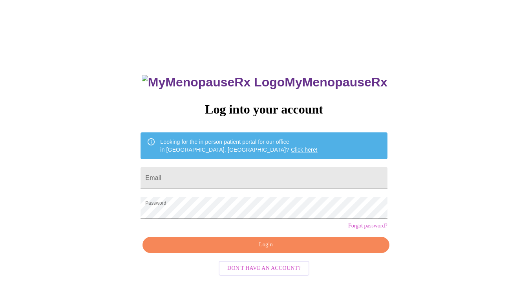 Image resolution: width=528 pixels, height=297 pixels. Describe the element at coordinates (264, 268) in the screenshot. I see `button: Don't have an account?` at that location.